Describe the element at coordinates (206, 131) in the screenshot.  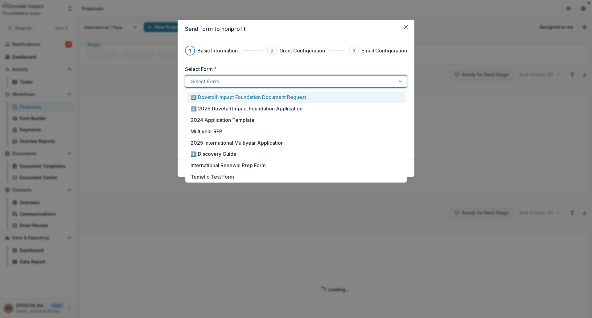
I see `p: Multiyear RFP` at that location.